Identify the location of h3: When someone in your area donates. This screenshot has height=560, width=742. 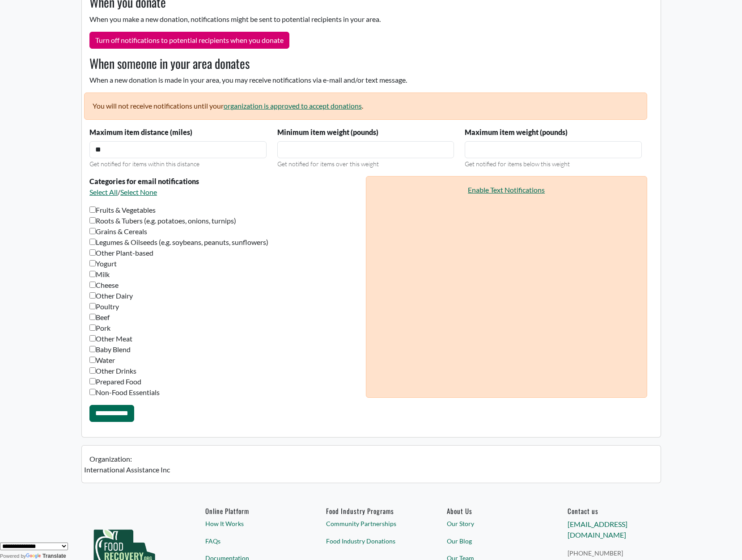
(365, 64).